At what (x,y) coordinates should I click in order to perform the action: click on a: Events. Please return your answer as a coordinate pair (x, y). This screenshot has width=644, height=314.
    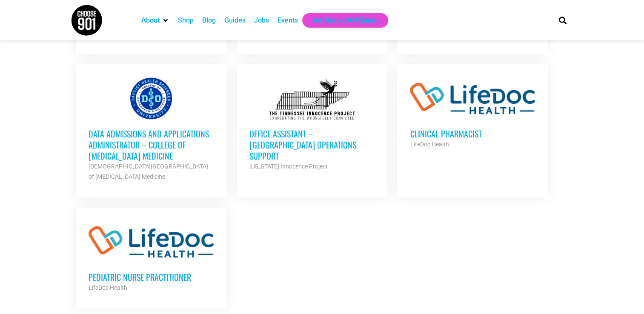
    Looking at the image, I should click on (288, 21).